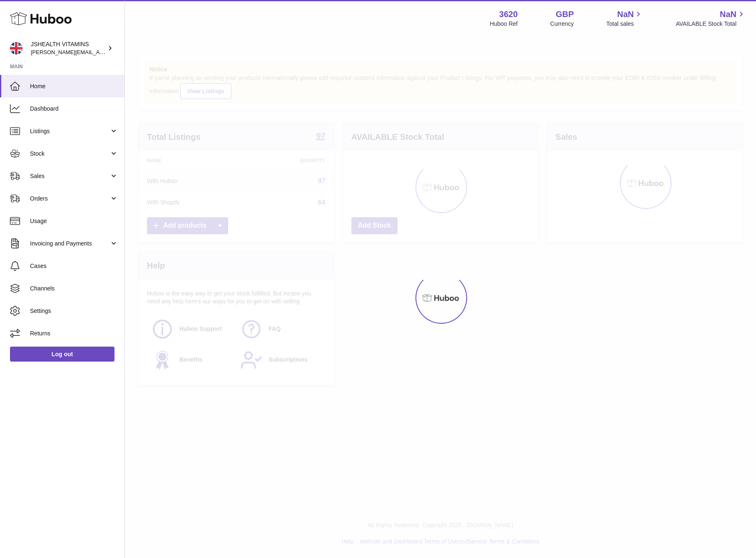 This screenshot has height=558, width=756. Describe the element at coordinates (70, 199) in the screenshot. I see `span: Orders` at that location.